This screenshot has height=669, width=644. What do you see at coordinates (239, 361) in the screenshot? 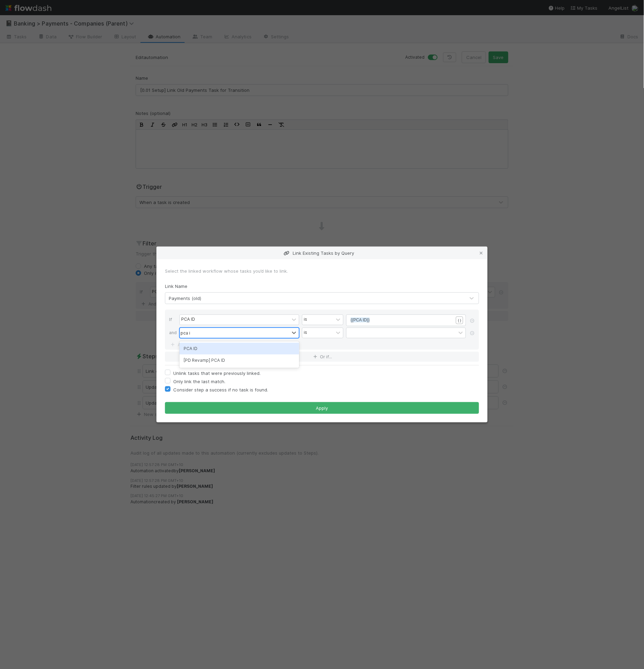
I see `div: [PD Revamp] PCA ID` at bounding box center [239, 361].